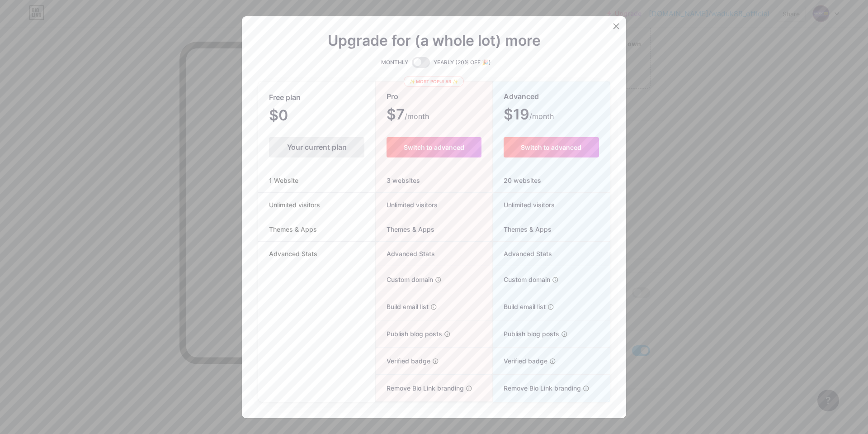 The image size is (868, 434). I want to click on span: YEARLY (20% OFF 🎉), so click(462, 62).